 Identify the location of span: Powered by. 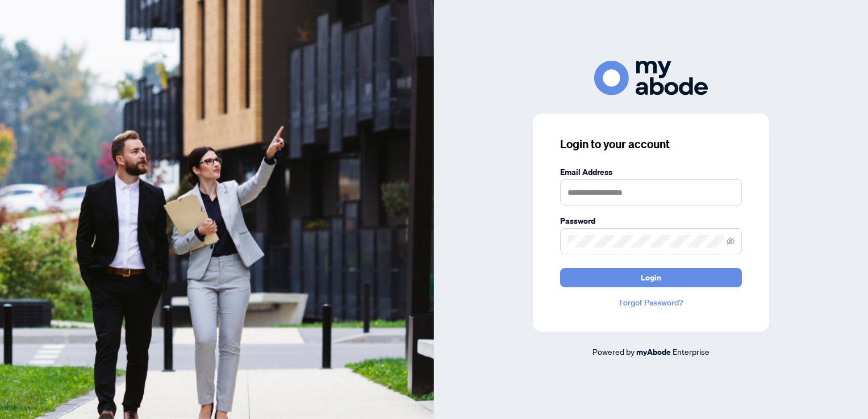
(614, 351).